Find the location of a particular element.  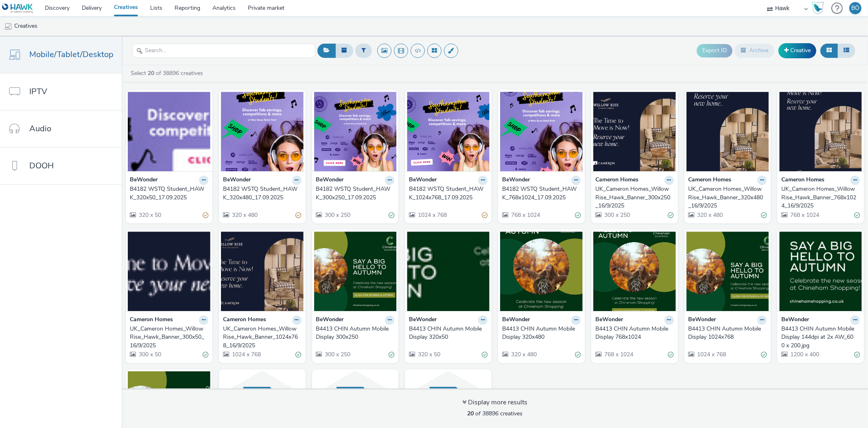

a: UK_Cameron Homes_Willow Rise_Hawk_Banner_300x50_16/9/2025 is located at coordinates (168, 336).